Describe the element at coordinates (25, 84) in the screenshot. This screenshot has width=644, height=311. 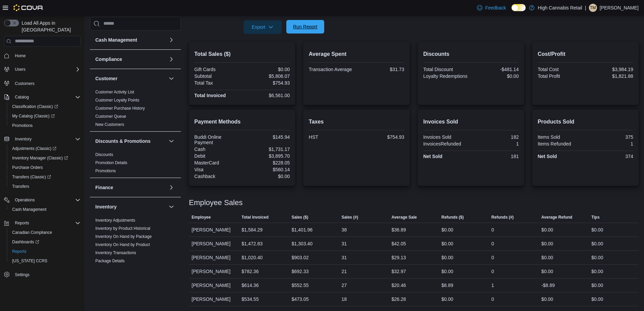
I see `a: Customers` at that location.